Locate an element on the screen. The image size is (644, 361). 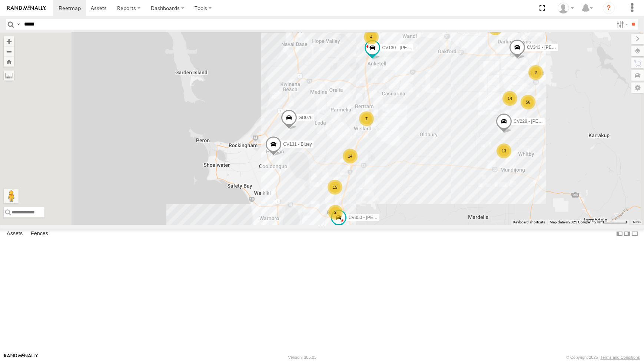
button: Zoom Home is located at coordinates (9, 62).